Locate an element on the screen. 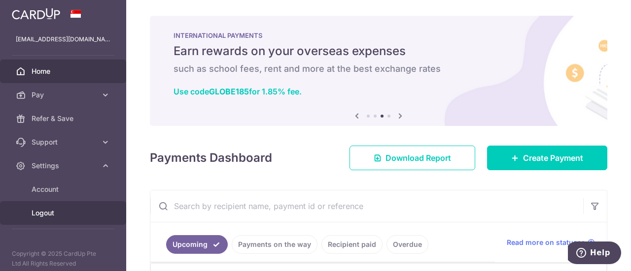  a: Upcoming is located at coordinates (197, 245).